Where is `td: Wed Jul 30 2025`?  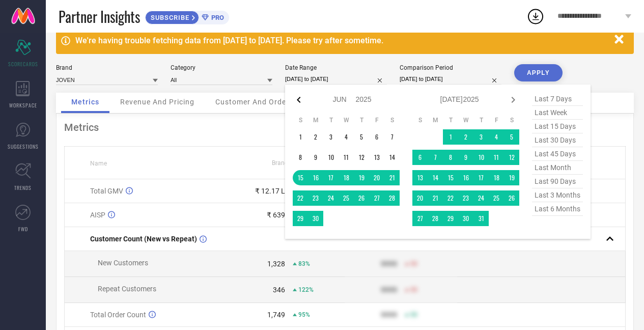 td: Wed Jul 30 2025 is located at coordinates (466, 219).